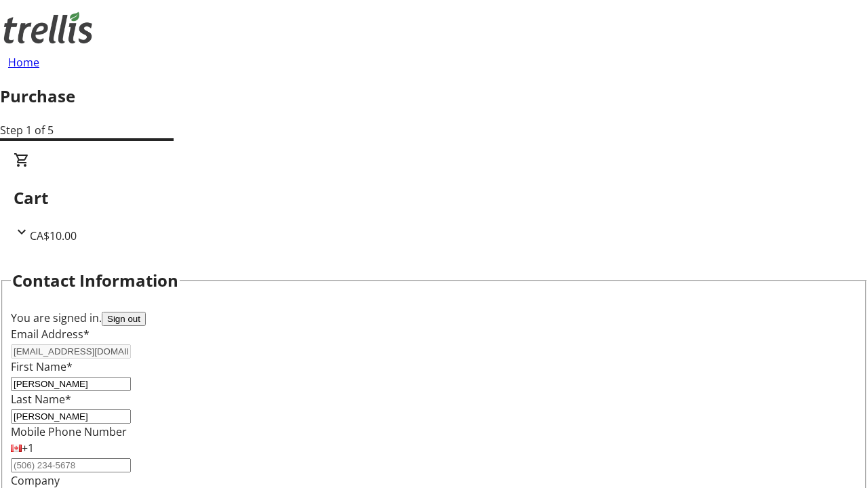 This screenshot has height=488, width=868. Describe the element at coordinates (69, 432) in the screenshot. I see `label: Mobile Phone Number` at that location.